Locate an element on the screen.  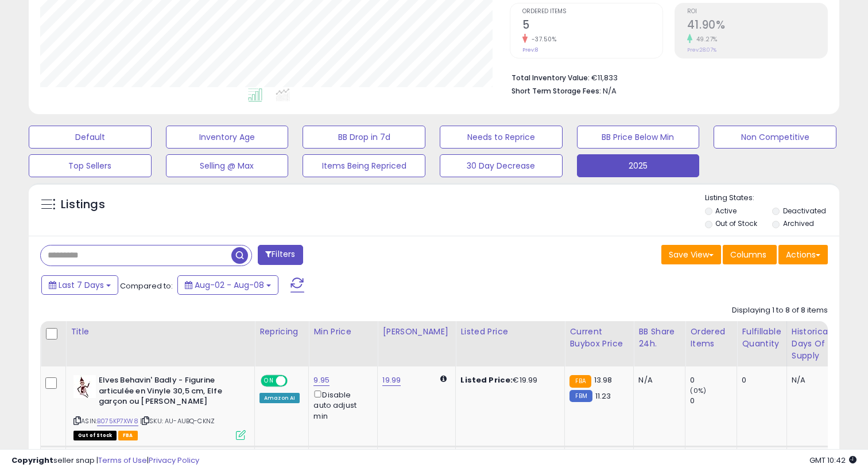
button: Actions is located at coordinates (803, 255).